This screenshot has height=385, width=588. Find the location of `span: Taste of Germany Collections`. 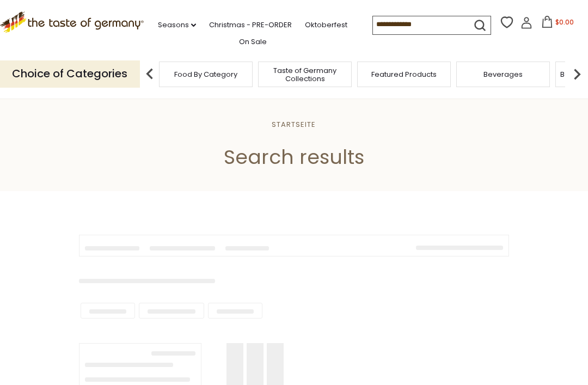

span: Taste of Germany Collections is located at coordinates (305, 75).